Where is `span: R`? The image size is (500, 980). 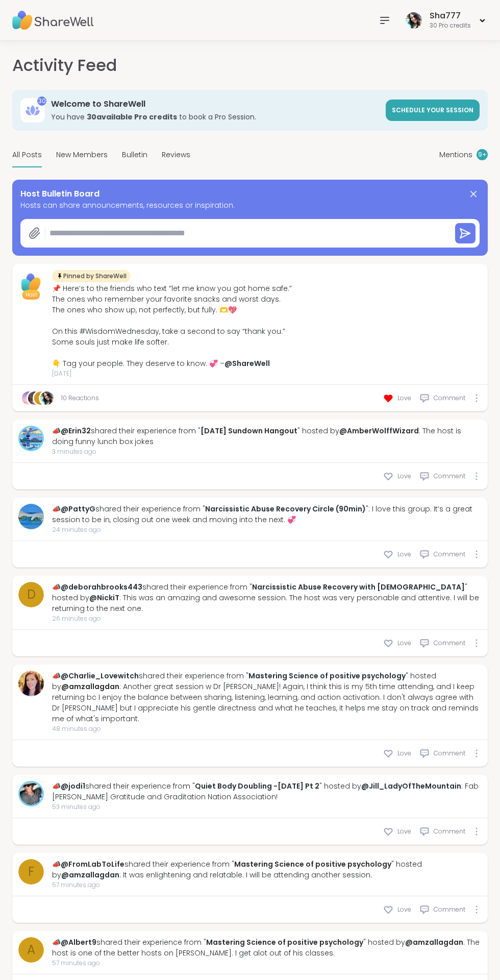 span: R is located at coordinates (40, 398).